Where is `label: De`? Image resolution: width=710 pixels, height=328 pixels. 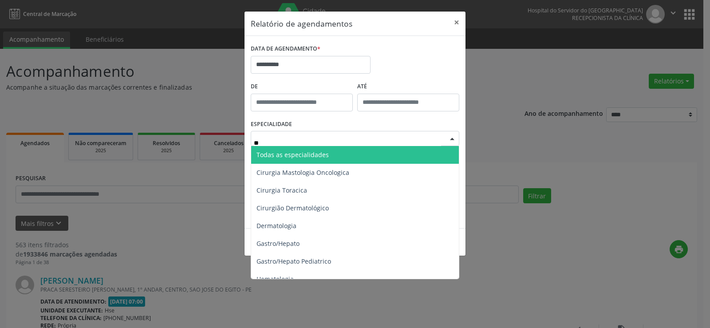
label: De is located at coordinates (302, 87).